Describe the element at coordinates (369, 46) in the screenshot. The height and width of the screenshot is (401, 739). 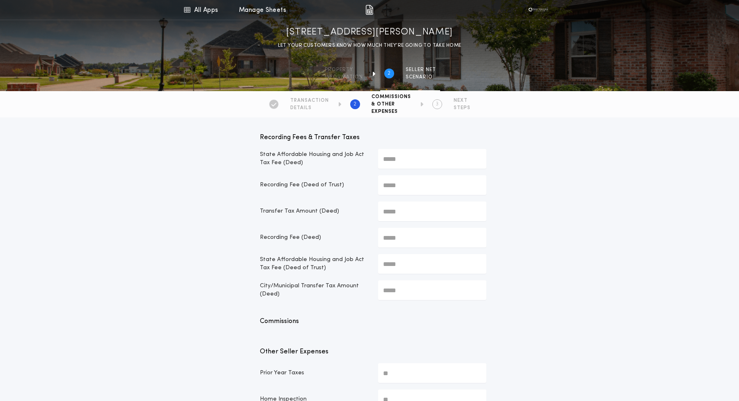
I see `p: LET YOUR CUSTOMERS KNOW HOW MUCH THEY’RE GOING TO TAKE HOME` at that location.